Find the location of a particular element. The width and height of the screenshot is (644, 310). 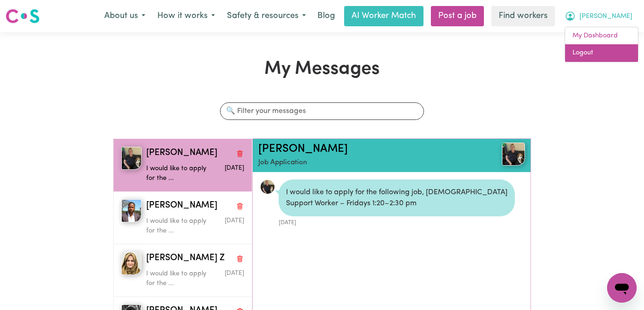

button: About us is located at coordinates (125, 16).